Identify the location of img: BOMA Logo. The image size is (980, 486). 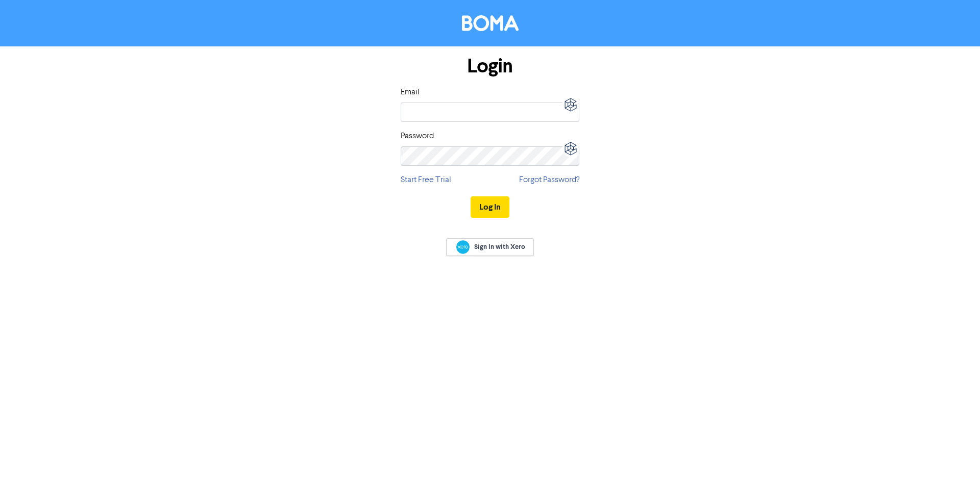
(490, 23).